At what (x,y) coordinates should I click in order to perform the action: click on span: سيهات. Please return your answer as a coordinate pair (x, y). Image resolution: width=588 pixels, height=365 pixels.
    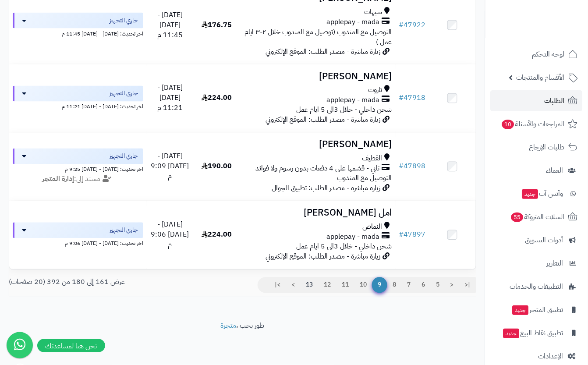
    Looking at the image, I should click on (373, 12).